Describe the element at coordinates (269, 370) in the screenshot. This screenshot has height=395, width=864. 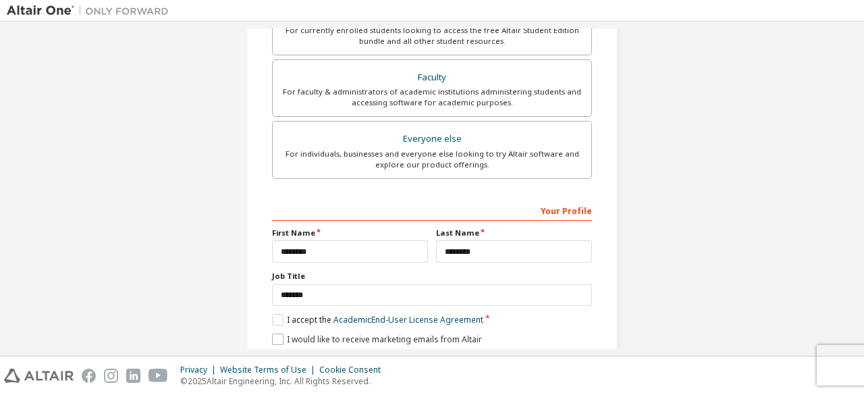
I see `div: Website Terms of Use` at that location.